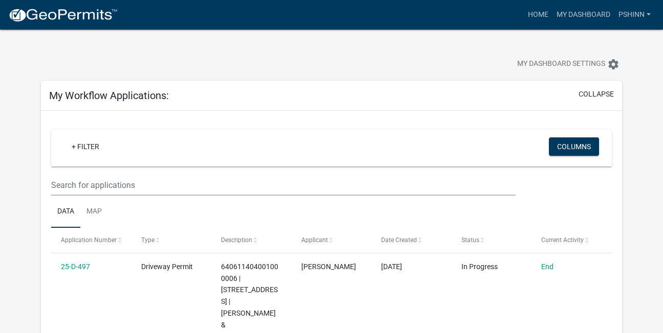  I want to click on datatable-header-cell: Date Created, so click(411, 240).